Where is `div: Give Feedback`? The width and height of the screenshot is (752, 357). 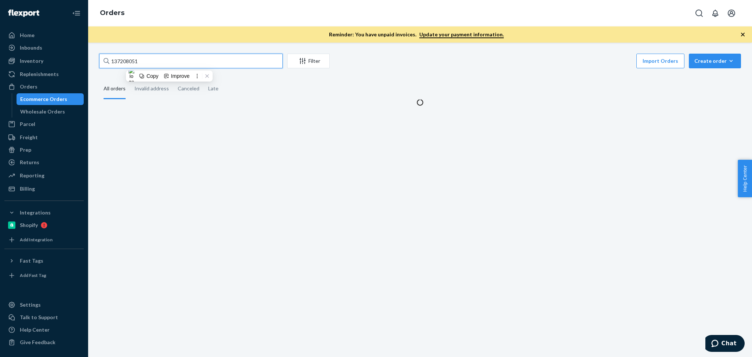 div: Give Feedback is located at coordinates (37, 342).